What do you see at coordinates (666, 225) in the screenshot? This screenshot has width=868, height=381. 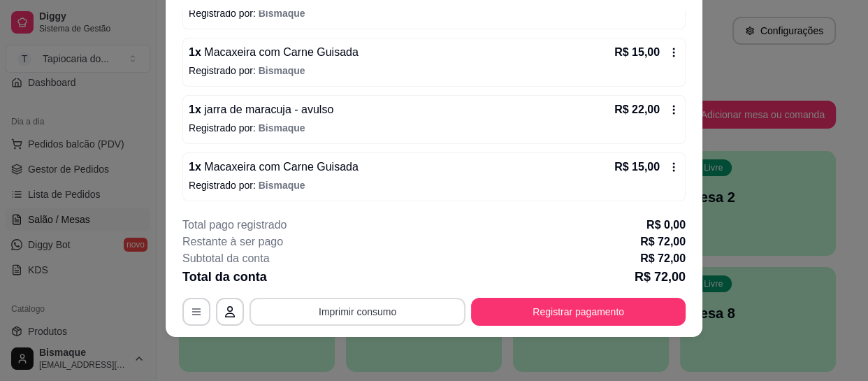 I see `p: R$ 0,00` at bounding box center [666, 225].